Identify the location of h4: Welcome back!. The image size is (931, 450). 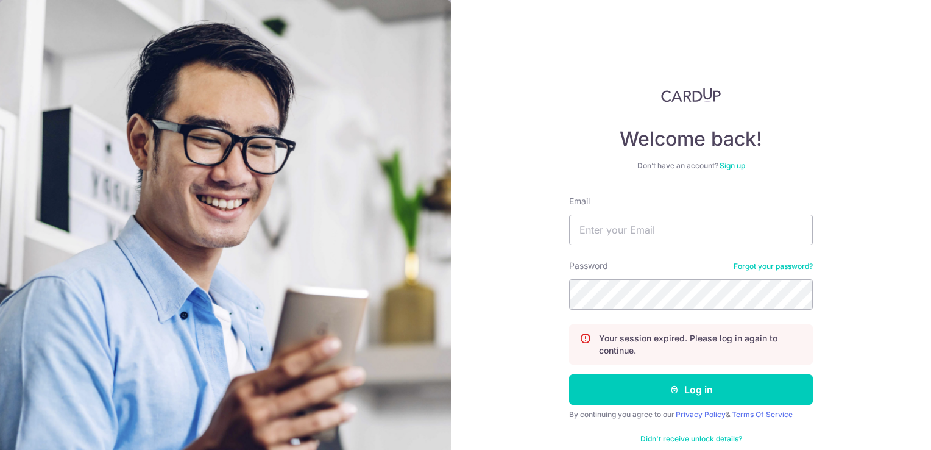
(691, 139).